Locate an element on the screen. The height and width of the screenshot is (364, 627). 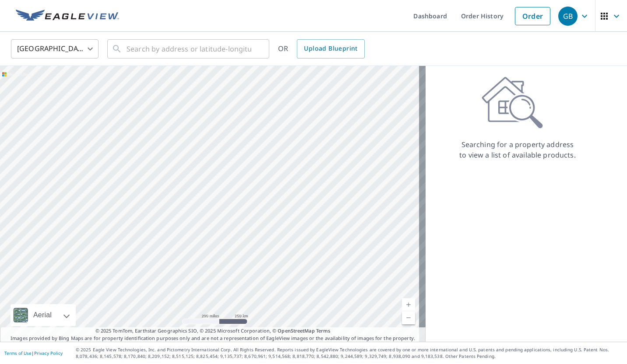
div: OR is located at coordinates (321, 49).